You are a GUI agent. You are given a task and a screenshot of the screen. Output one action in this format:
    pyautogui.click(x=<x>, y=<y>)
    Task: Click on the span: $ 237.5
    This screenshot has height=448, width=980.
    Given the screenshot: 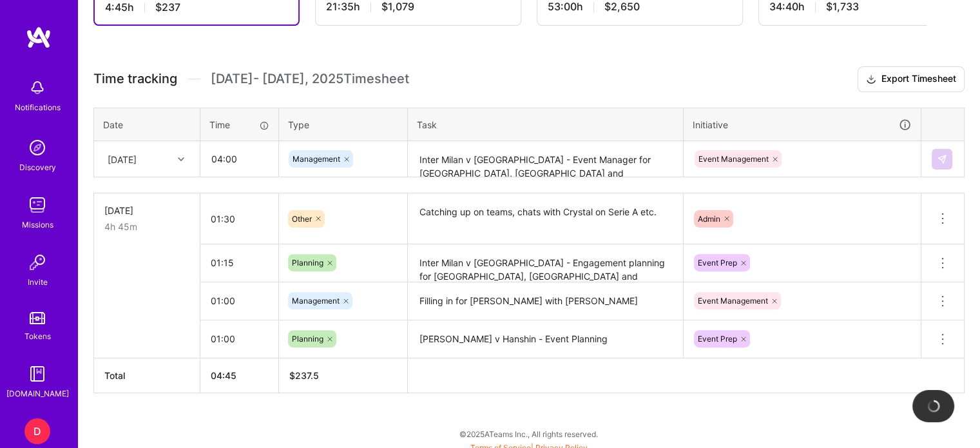 What is the action you would take?
    pyautogui.click(x=304, y=375)
    